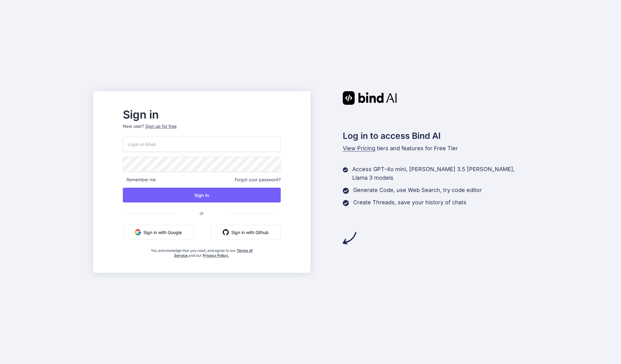 The image size is (621, 364). Describe the element at coordinates (418, 190) in the screenshot. I see `p: Generate Code, use Web Search, try code editor` at that location.